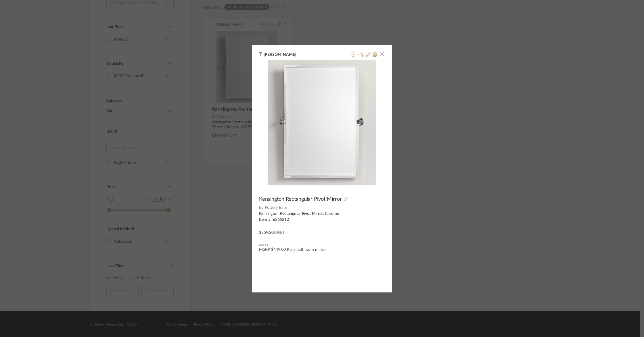  Describe the element at coordinates (322, 217) in the screenshot. I see `div: Kensington Rectangular Pivot Mirror, Chrome Item #: 6365312` at that location.